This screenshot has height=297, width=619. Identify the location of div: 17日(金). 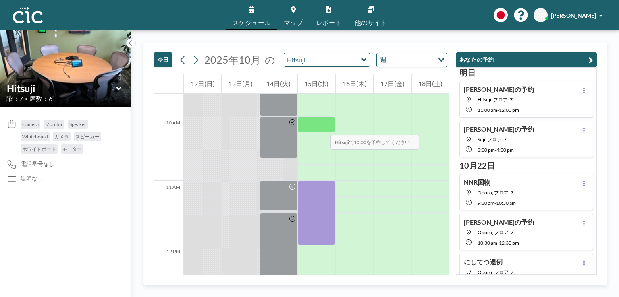
(392, 84).